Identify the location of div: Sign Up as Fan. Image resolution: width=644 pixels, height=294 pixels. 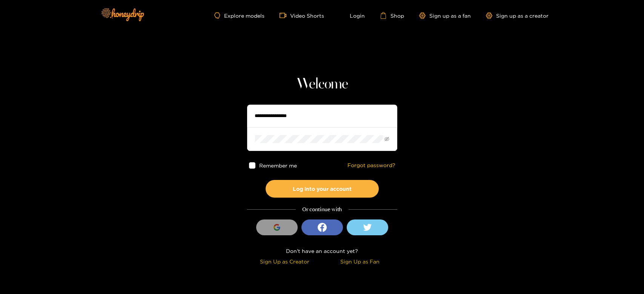
(359, 261).